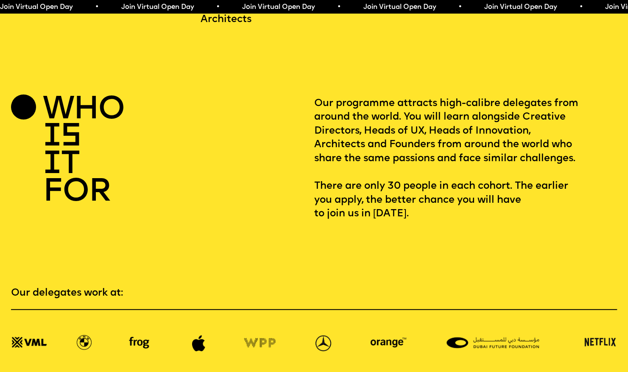  I want to click on p: Our delegates work at:, so click(314, 293).